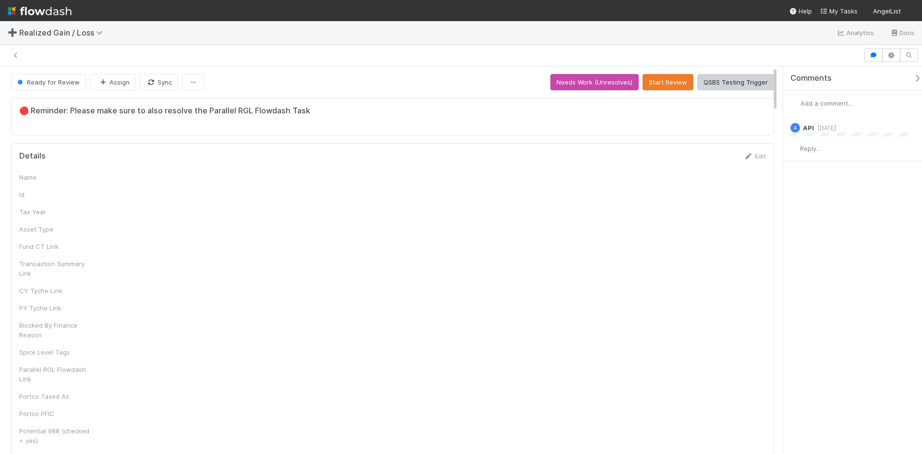 This screenshot has width=922, height=454. I want to click on div: Id, so click(55, 195).